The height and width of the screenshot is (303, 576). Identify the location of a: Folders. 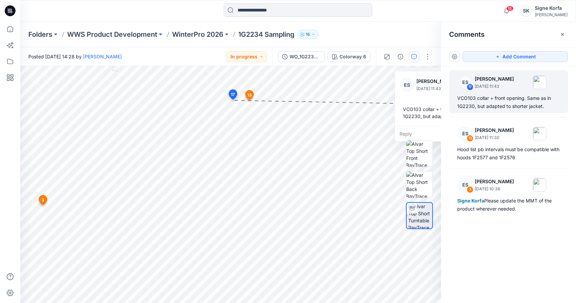
(40, 34).